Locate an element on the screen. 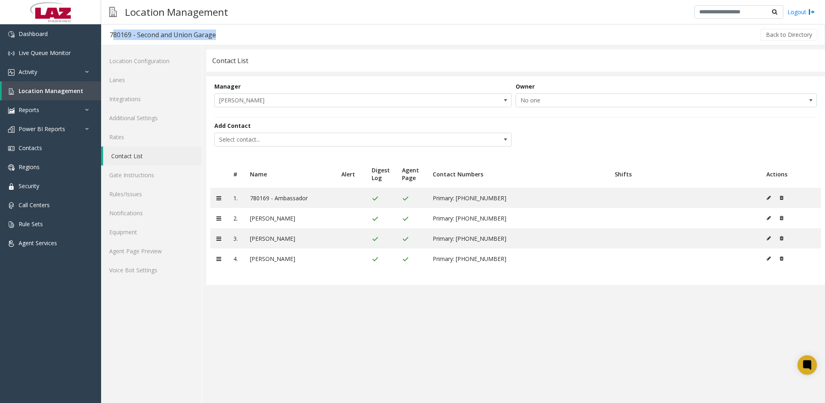 This screenshot has height=403, width=825. span: Select contact... is located at coordinates (333, 139).